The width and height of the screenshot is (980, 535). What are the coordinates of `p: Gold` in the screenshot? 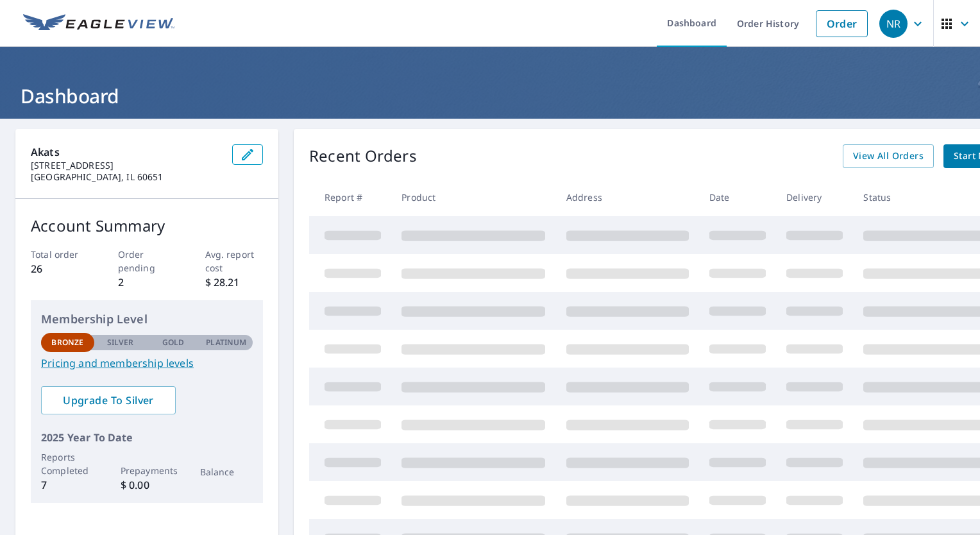 It's located at (173, 342).